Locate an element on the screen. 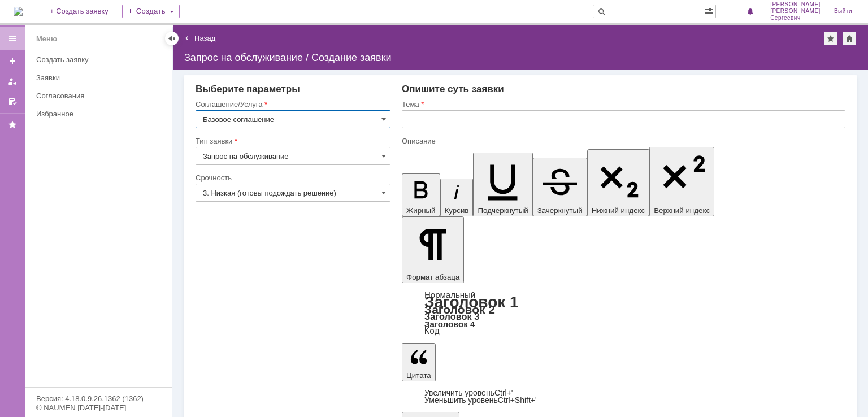 This screenshot has width=868, height=417. div: Срочность is located at coordinates (292, 178).